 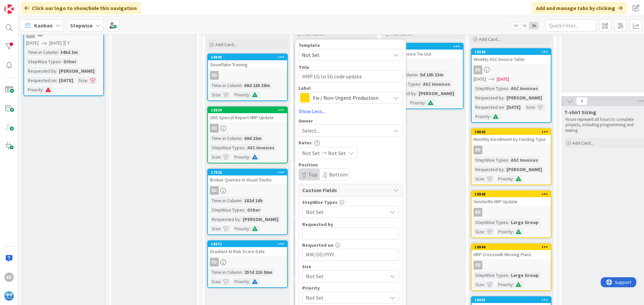 What do you see at coordinates (305, 143) in the screenshot?
I see `span: Dates` at bounding box center [305, 143].